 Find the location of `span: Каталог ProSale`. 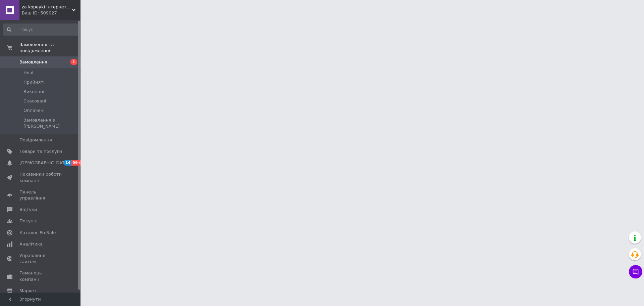

span: Каталог ProSale is located at coordinates (37, 233).